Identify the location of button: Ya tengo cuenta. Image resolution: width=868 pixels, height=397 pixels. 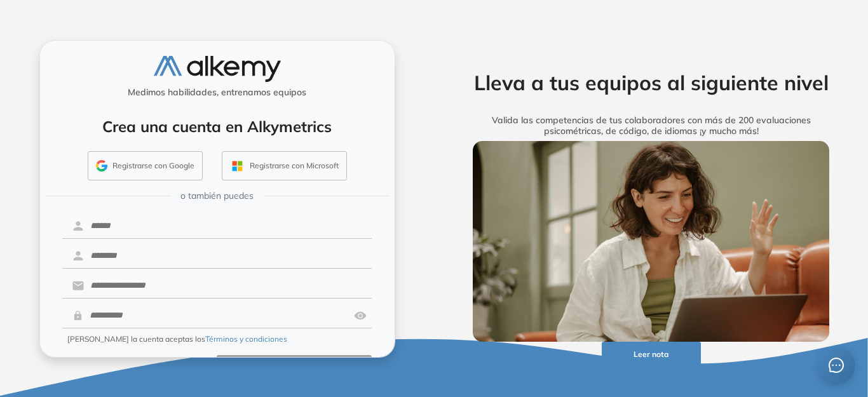
(140, 367).